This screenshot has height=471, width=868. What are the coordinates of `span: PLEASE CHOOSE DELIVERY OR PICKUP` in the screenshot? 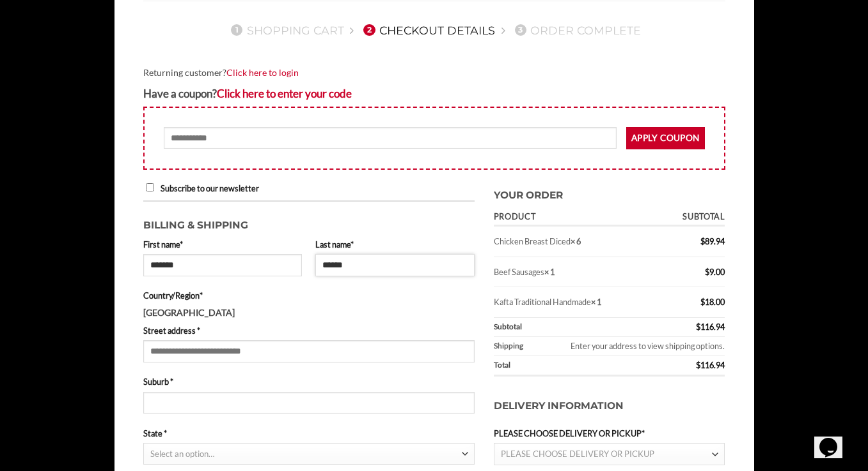 It's located at (578, 454).